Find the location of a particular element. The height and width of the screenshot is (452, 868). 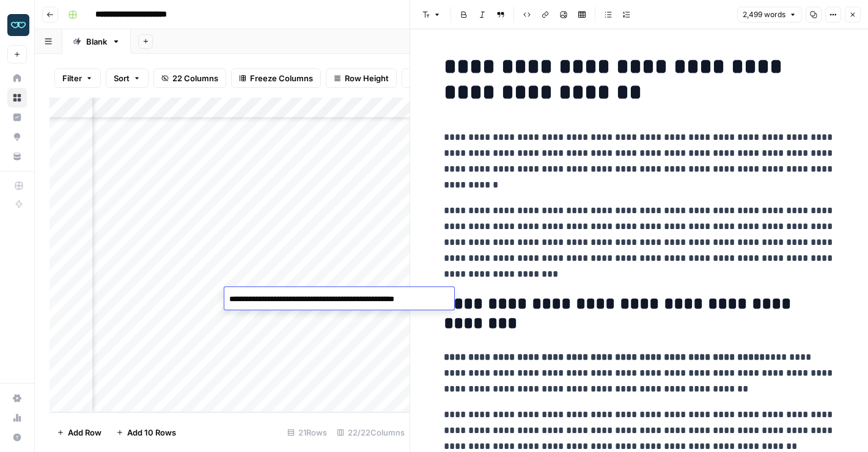

a: Opportunities is located at coordinates (17, 137).